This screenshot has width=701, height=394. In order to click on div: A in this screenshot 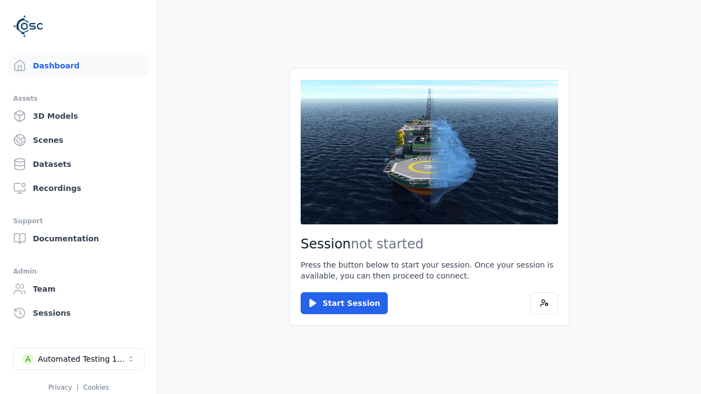, I will do `click(28, 359)`.